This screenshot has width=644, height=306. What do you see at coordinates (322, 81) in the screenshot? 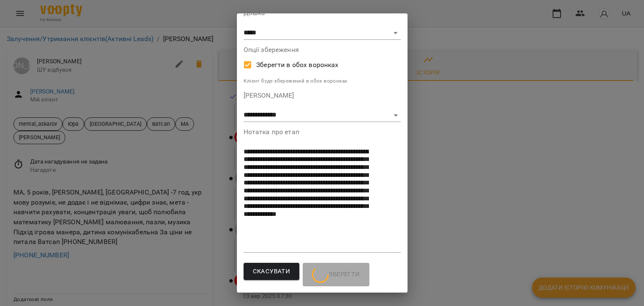
I see `p: Клієнт буде збережений в обох воронках` at bounding box center [322, 81].